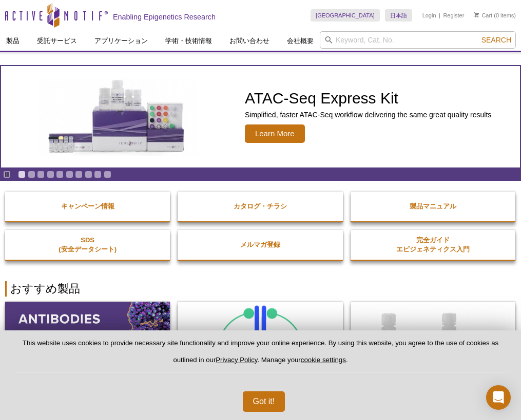 The height and width of the screenshot is (420, 521). What do you see at coordinates (50, 174) in the screenshot?
I see `a: Go to slide 4` at bounding box center [50, 174].